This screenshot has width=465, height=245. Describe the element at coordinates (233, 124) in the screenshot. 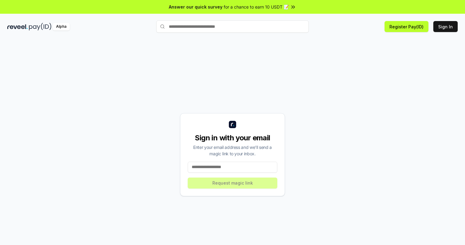

I see `img: logo_small` at that location.